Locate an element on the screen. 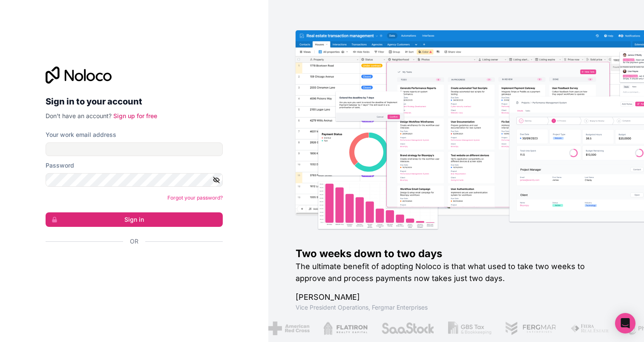  img: /assets/american-red-cross-BAupjrZR.png is located at coordinates (288, 329).